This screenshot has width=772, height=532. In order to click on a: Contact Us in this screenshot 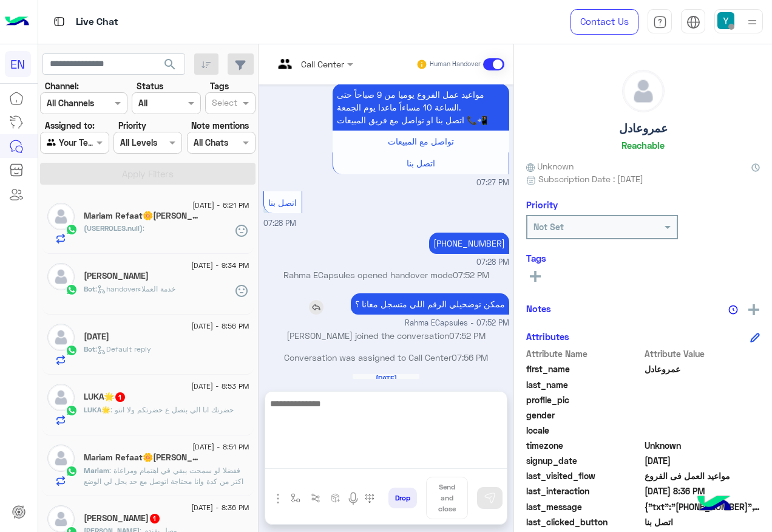, I will do `click(604, 22)`.